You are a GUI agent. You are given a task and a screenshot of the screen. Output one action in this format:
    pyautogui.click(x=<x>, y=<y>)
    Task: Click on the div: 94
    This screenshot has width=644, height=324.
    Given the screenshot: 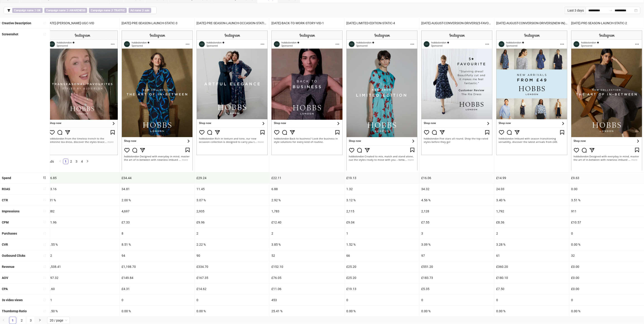 What is the action you would take?
    pyautogui.click(x=157, y=256)
    